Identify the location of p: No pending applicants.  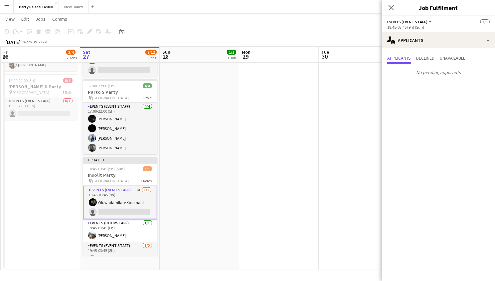
(439, 72).